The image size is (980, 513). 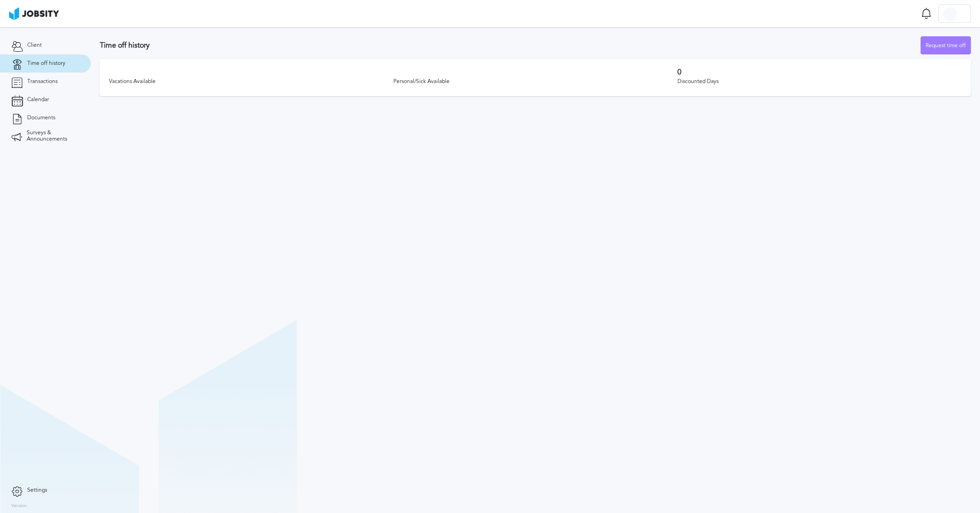 I want to click on div: Request time off, so click(x=946, y=46).